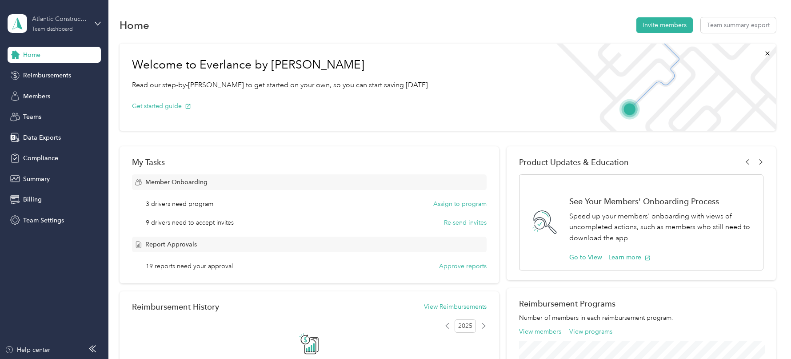 Image resolution: width=791 pixels, height=359 pixels. Describe the element at coordinates (134, 25) in the screenshot. I see `h1: Home` at that location.